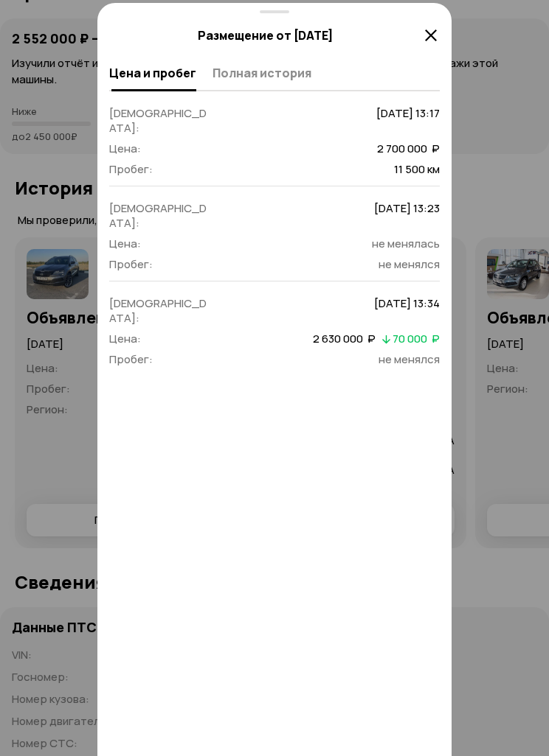 The image size is (549, 756). Describe the element at coordinates (152, 73) in the screenshot. I see `span: Цена и пробег` at that location.